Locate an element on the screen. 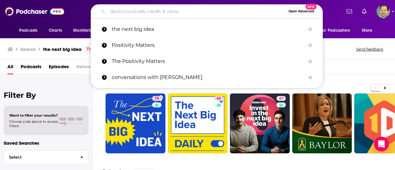 The image size is (395, 170). span: Choose a tab above to access filters. is located at coordinates (34, 124).